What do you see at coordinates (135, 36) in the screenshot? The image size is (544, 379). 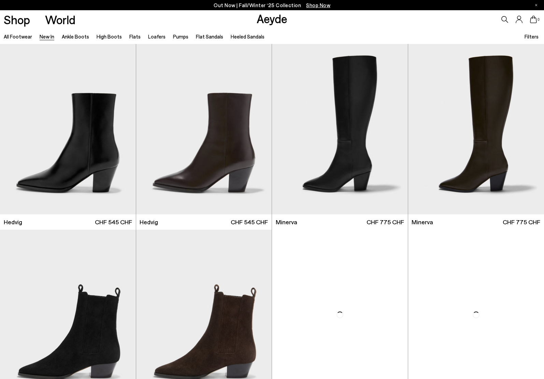 I see `a: Flats` at bounding box center [135, 36].